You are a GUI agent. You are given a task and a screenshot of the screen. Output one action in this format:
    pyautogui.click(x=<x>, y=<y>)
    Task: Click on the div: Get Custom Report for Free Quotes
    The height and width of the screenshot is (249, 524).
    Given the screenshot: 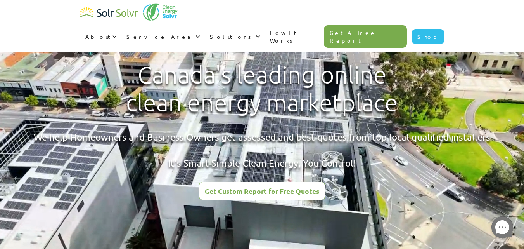 What is the action you would take?
    pyautogui.click(x=262, y=191)
    